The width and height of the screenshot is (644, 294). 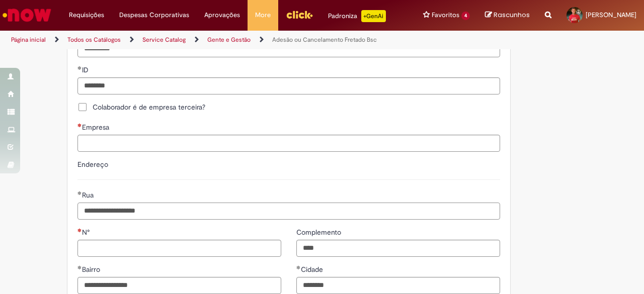 What do you see at coordinates (511, 15) in the screenshot?
I see `span: Rascunhos` at bounding box center [511, 15].